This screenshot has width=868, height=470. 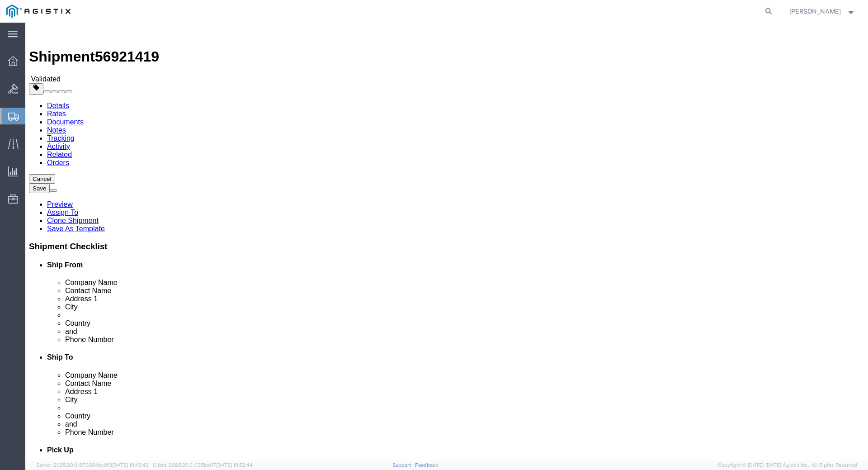 What do you see at coordinates (815, 12) in the screenshot?
I see `span: Stuart Packer` at bounding box center [815, 12].